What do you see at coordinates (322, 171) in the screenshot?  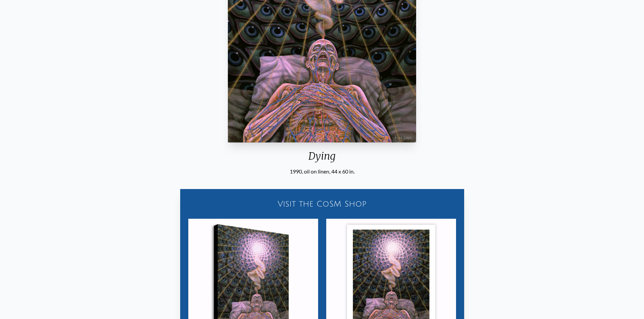 I see `div: 1990, oil on linen, 44 x 60 in.` at bounding box center [322, 171].